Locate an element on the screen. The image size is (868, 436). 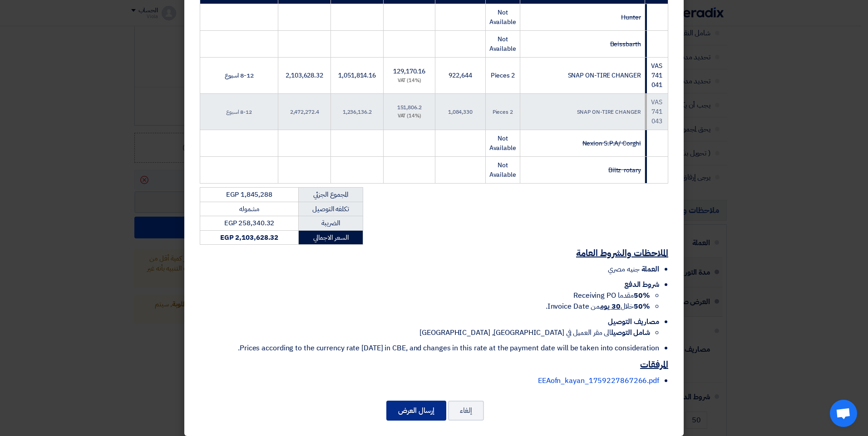
span: خلال من Invoice Date. is located at coordinates (598, 306).